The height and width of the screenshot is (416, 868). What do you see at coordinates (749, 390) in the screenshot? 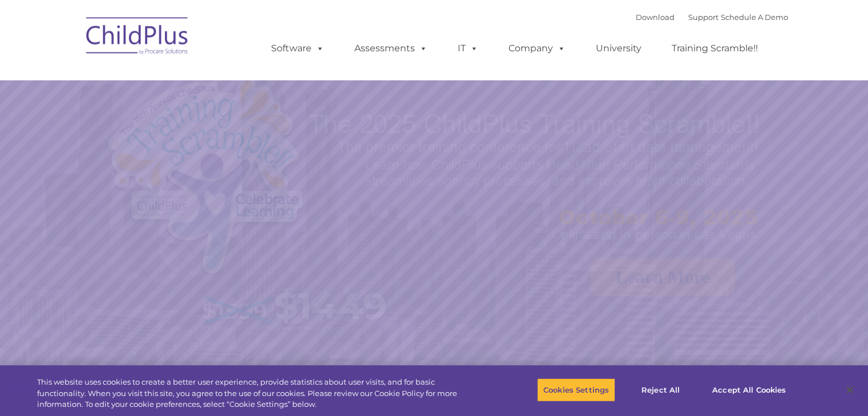
I see `button: Accept All Cookies` at bounding box center [749, 390].